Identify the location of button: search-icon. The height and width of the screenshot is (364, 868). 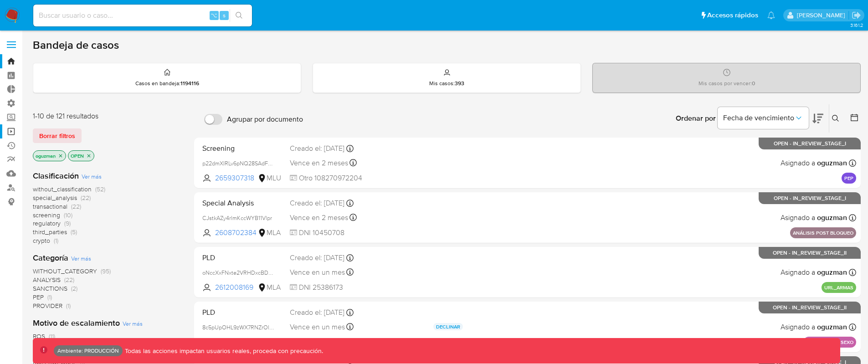
(239, 16).